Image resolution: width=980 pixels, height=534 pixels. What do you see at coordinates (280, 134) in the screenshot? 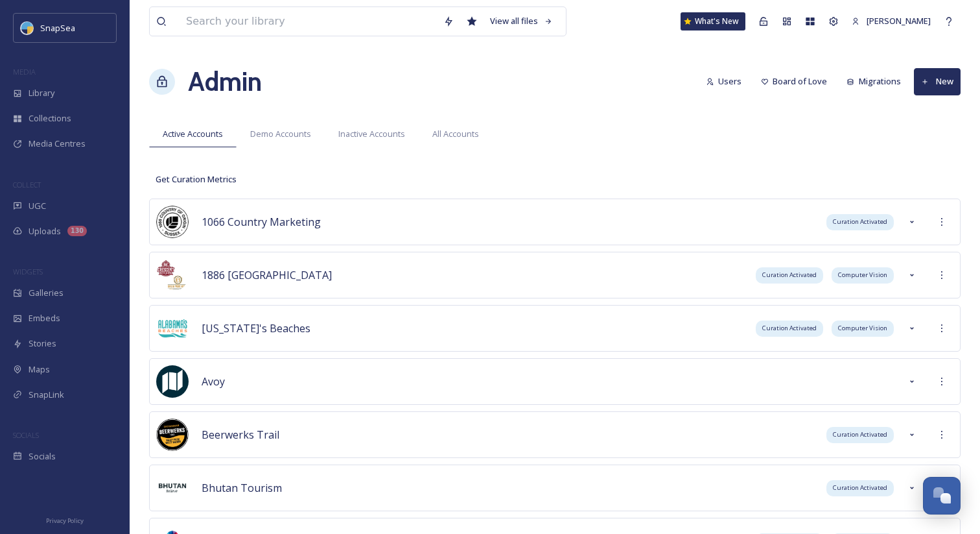
I see `span: Demo Accounts` at bounding box center [280, 134].